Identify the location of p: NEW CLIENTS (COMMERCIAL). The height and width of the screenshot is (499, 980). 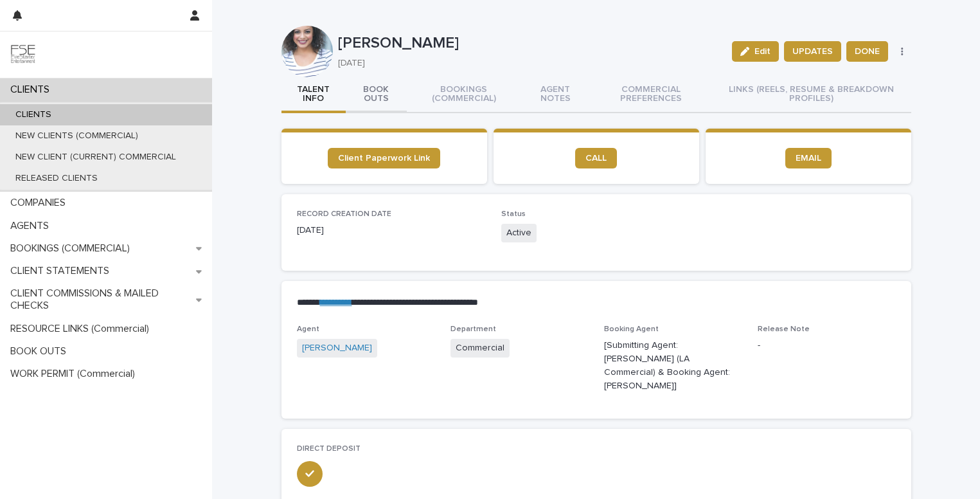
(76, 135).